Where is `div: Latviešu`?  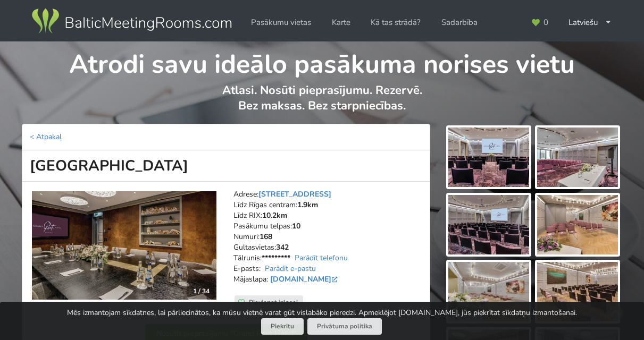 div: Latviešu is located at coordinates (590, 22).